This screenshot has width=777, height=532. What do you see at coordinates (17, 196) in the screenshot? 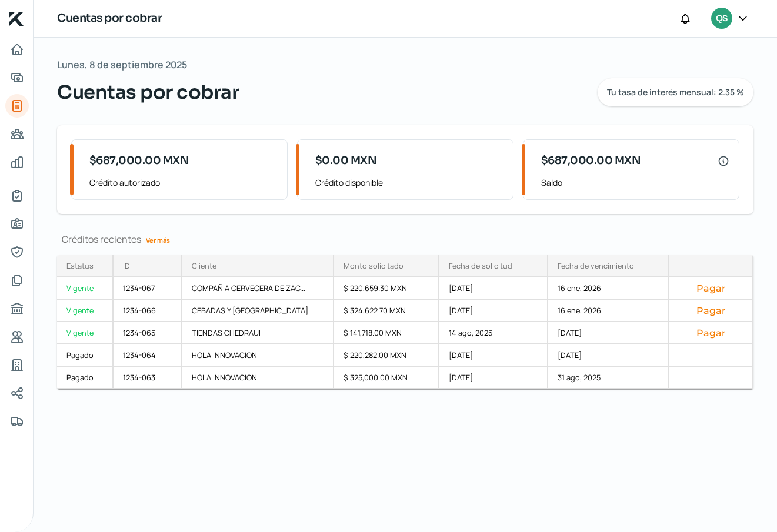
I see `a: Mi contrato` at bounding box center [17, 196].